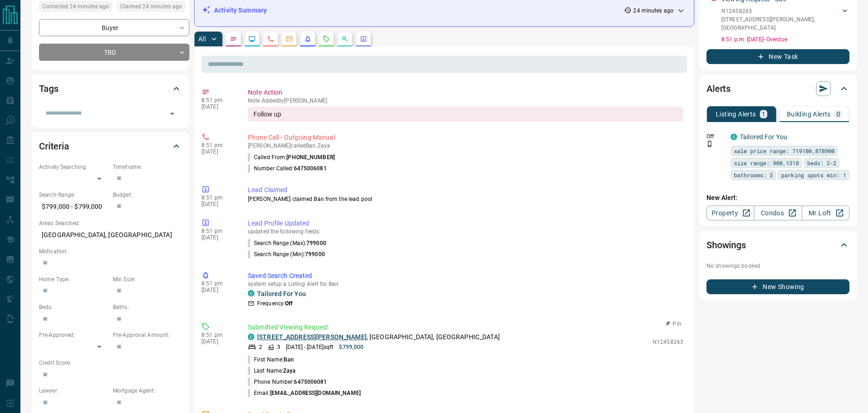 This screenshot has height=413, width=868. Describe the element at coordinates (730, 213) in the screenshot. I see `a: Property` at that location.